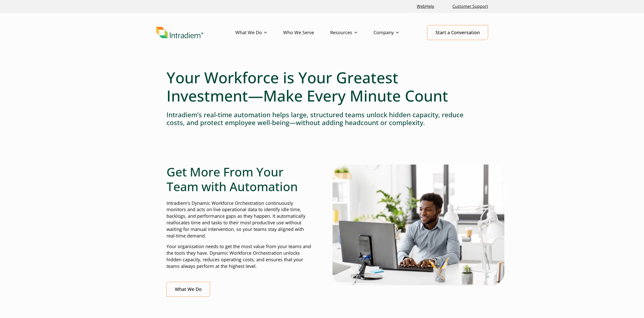 The image size is (644, 318). What do you see at coordinates (306, 32) in the screenshot?
I see `a: Who We Serve` at bounding box center [306, 32].